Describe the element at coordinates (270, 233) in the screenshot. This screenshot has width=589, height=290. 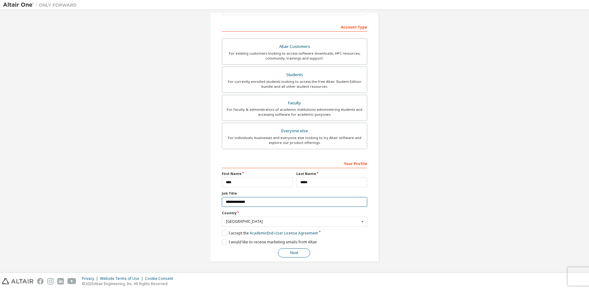
I see `label: I accept the` at that location.